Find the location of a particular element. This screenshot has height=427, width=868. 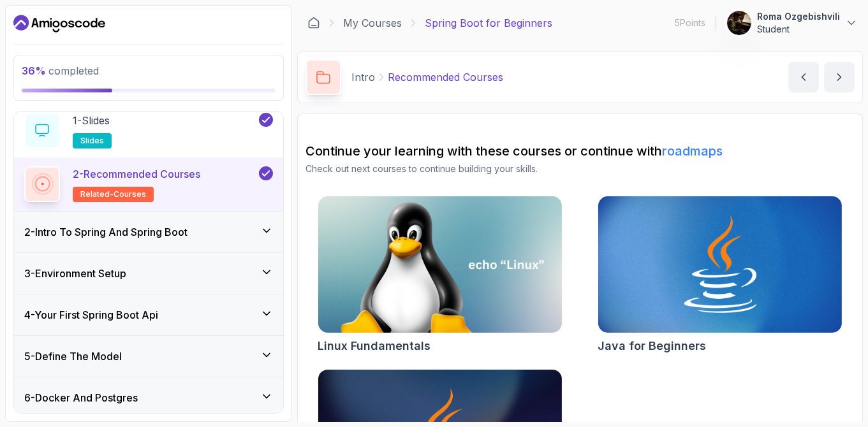

h3: 5 - Define The Model is located at coordinates (73, 356).